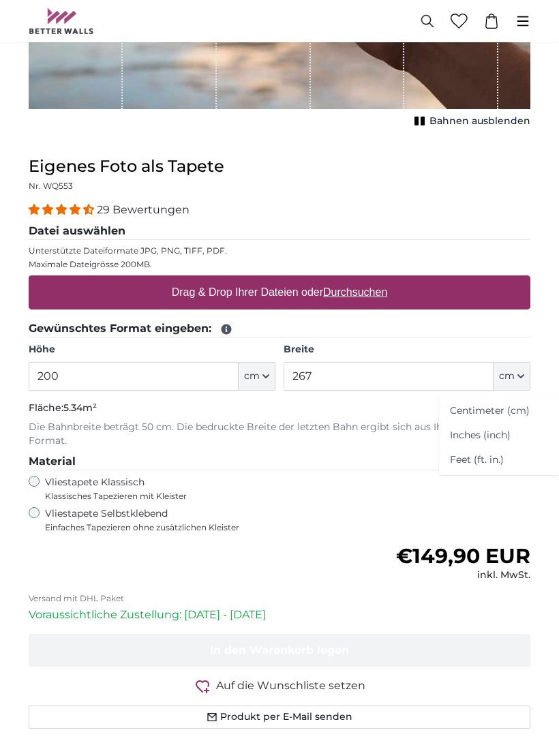  What do you see at coordinates (280, 651) in the screenshot?
I see `button: In den Warenkorb legen` at bounding box center [280, 651].